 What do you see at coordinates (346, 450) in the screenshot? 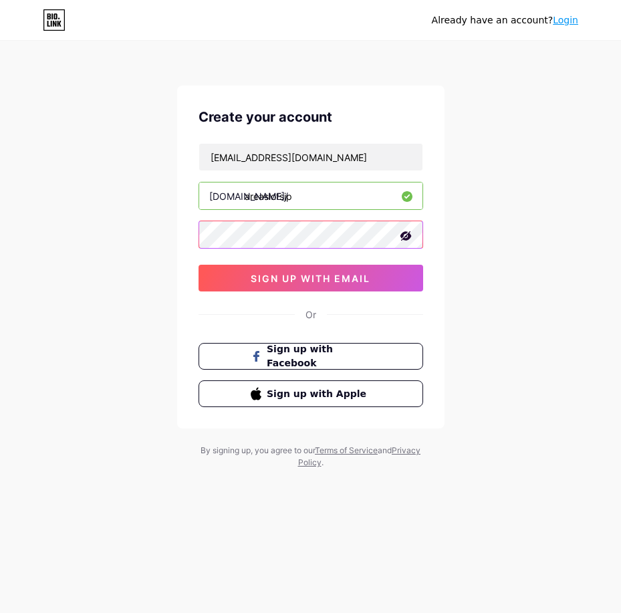
I see `a: Terms of Service` at bounding box center [346, 450].